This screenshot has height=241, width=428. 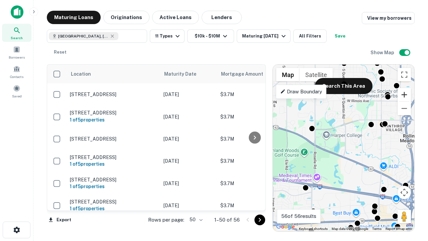 What do you see at coordinates (350, 228) in the screenshot?
I see `span: Map data ©2025 Google` at bounding box center [350, 228].